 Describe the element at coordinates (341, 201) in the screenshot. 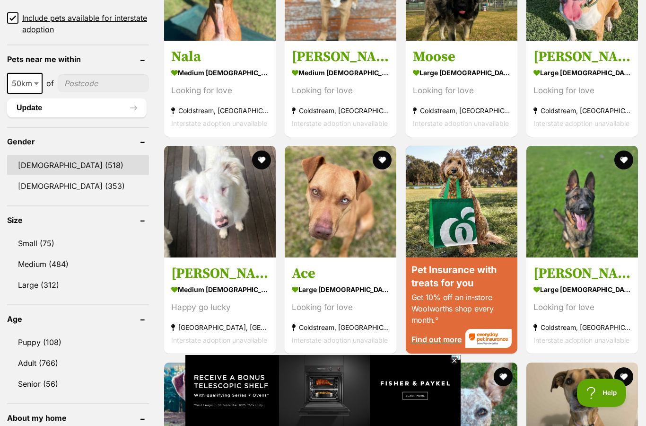

I see `img: Ace - Staffordshire Bull Terrier x Cane Corso Dog` at that location.